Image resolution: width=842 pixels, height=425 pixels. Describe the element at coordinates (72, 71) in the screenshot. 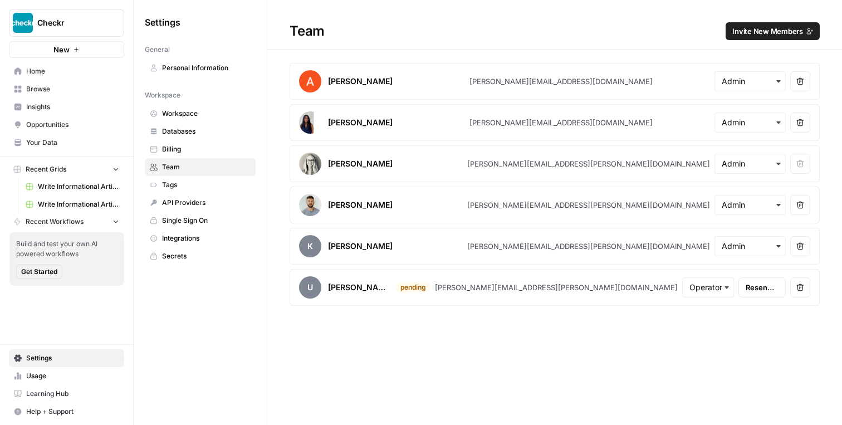

I see `span: Home` at that location.